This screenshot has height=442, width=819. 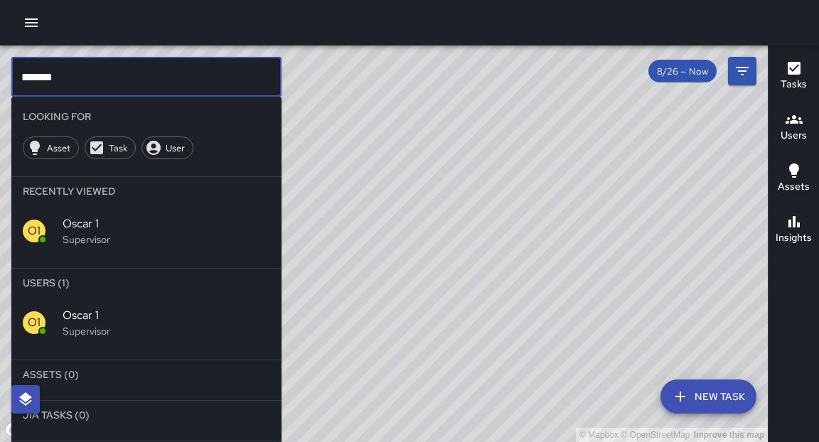 I want to click on button: Users, so click(x=794, y=128).